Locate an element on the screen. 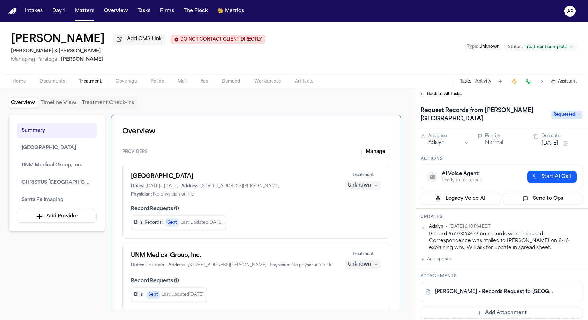  img: Finch Logo is located at coordinates (12, 11).